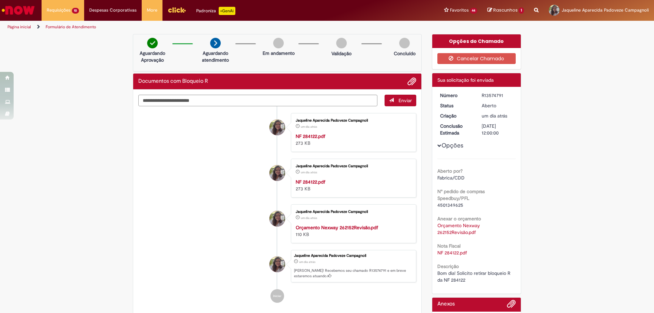 Image resolution: width=654 pixels, height=313 pixels. What do you see at coordinates (337, 227) in the screenshot?
I see `a: Orçamento Nexway 262152Revisão.pdf` at bounding box center [337, 227].